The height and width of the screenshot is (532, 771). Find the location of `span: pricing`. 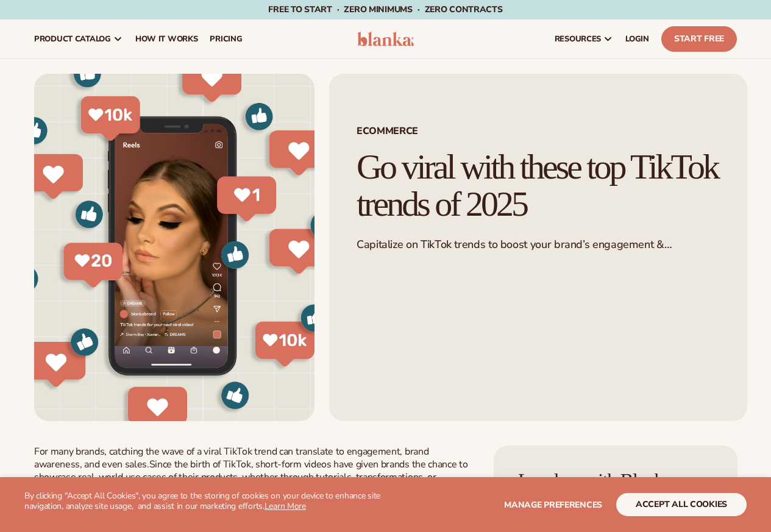

span: pricing is located at coordinates (225, 39).